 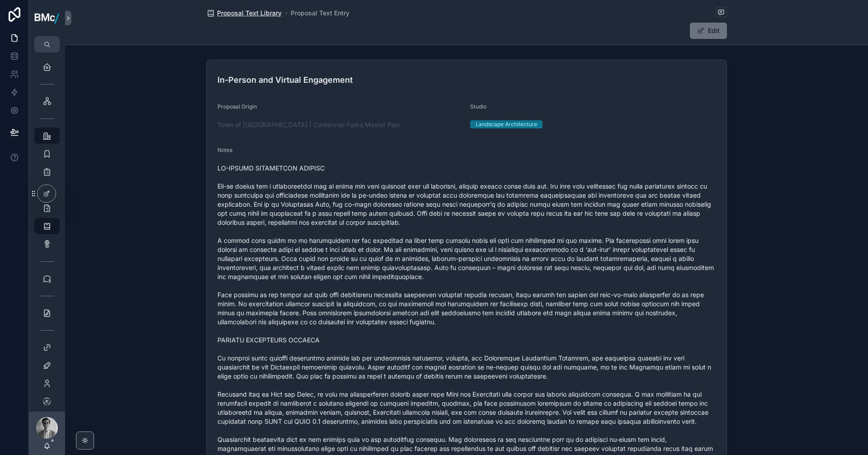 I want to click on span: Notes, so click(x=224, y=149).